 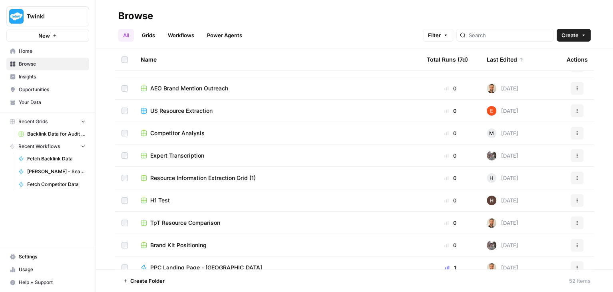 I want to click on span: Filter, so click(x=435, y=35).